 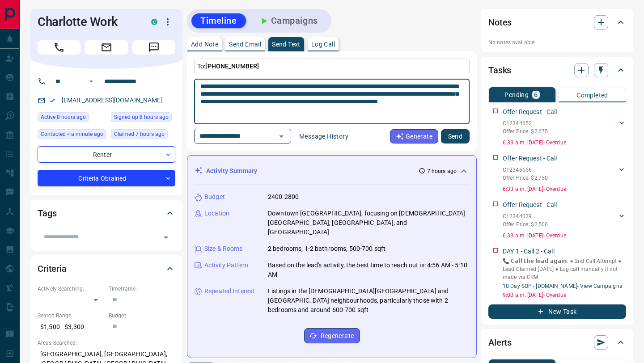 I want to click on button: Regenerate, so click(x=332, y=336).